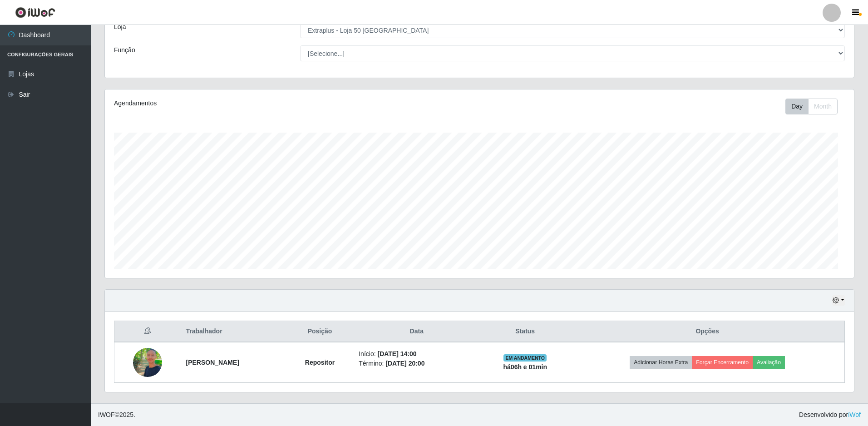 The image size is (868, 426). Describe the element at coordinates (722, 362) in the screenshot. I see `button: Forçar Encerramento` at that location.